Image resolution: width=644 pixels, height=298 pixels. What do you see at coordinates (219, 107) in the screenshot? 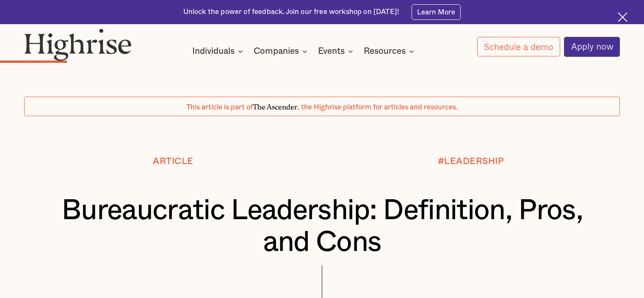
I see `span: This article is part of` at bounding box center [219, 107].